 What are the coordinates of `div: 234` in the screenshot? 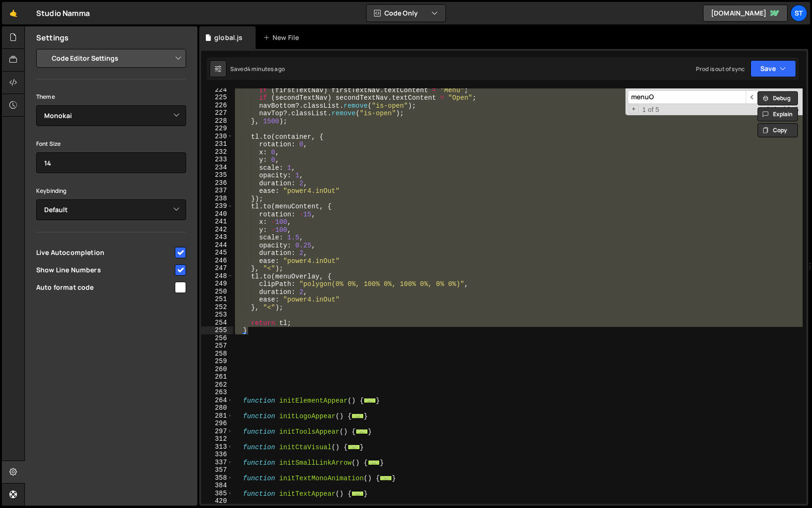 It's located at (217, 167).